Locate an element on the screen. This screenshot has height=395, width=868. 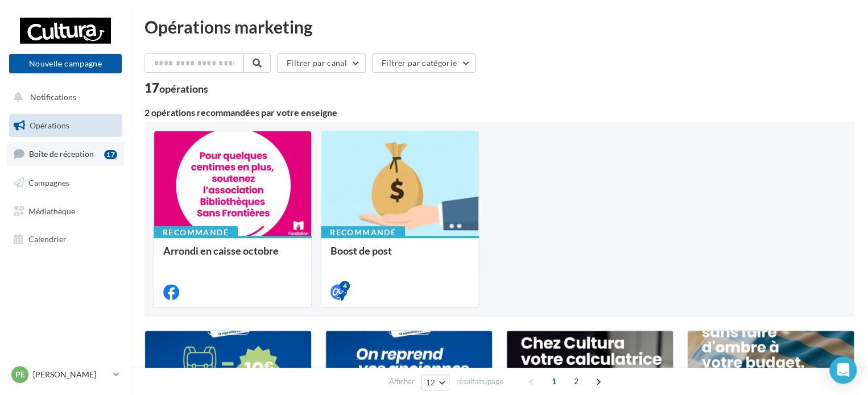
div: 4 is located at coordinates (345, 286).